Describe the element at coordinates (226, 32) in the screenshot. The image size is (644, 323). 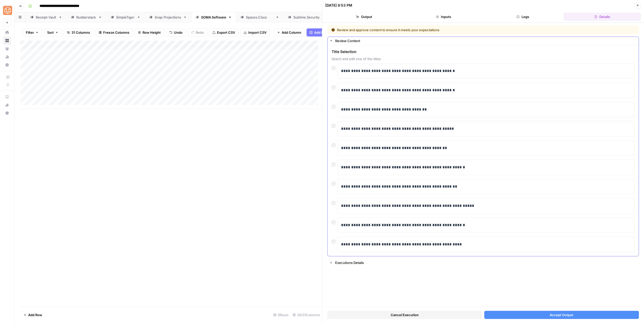
I see `span: Export CSV` at that location.